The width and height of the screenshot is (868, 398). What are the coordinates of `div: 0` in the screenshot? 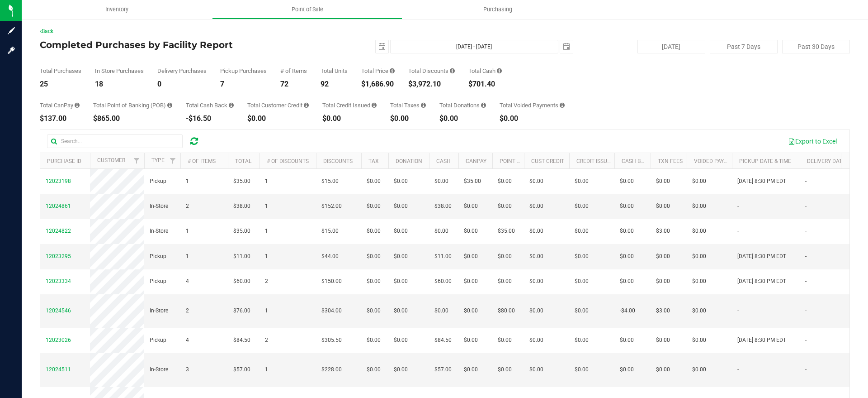 It's located at (182, 84).